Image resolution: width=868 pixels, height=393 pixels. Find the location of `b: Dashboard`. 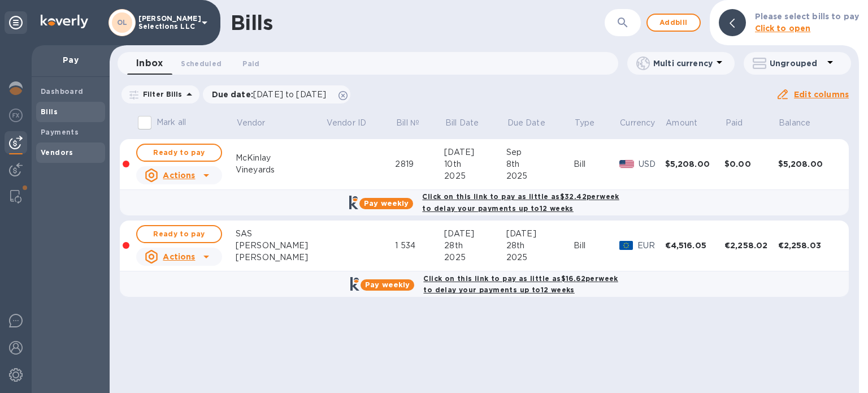

b: Dashboard is located at coordinates (62, 91).